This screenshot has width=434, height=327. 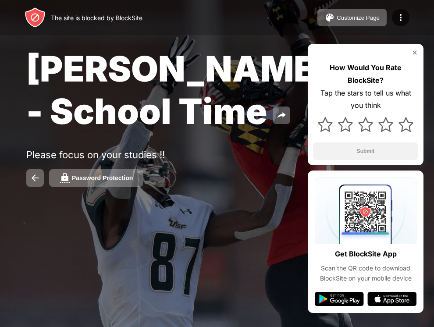 What do you see at coordinates (366, 254) in the screenshot?
I see `div: Get BlockSite App` at bounding box center [366, 254].